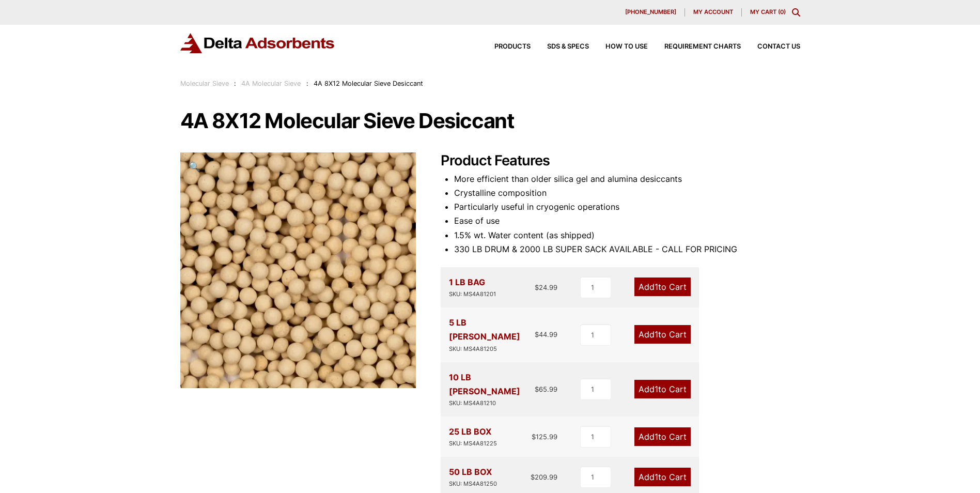  What do you see at coordinates (544, 477) in the screenshot?
I see `bdi: 209.99` at bounding box center [544, 477].